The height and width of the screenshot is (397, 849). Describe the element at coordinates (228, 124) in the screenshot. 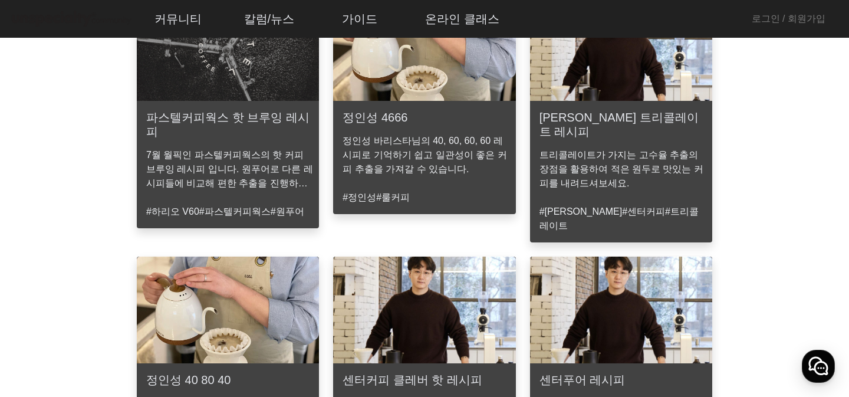

I see `h3: 파스텔커피웍스 핫 브루잉 레시피` at that location.